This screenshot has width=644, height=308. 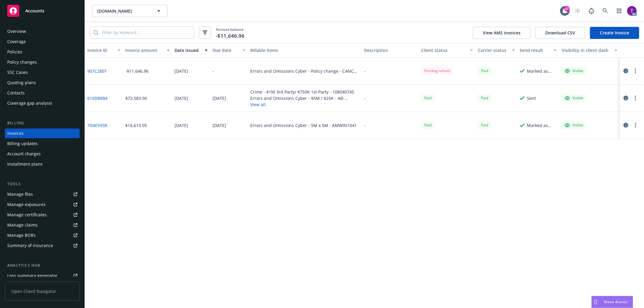 I want to click on div: $73,583.90, so click(x=136, y=98).